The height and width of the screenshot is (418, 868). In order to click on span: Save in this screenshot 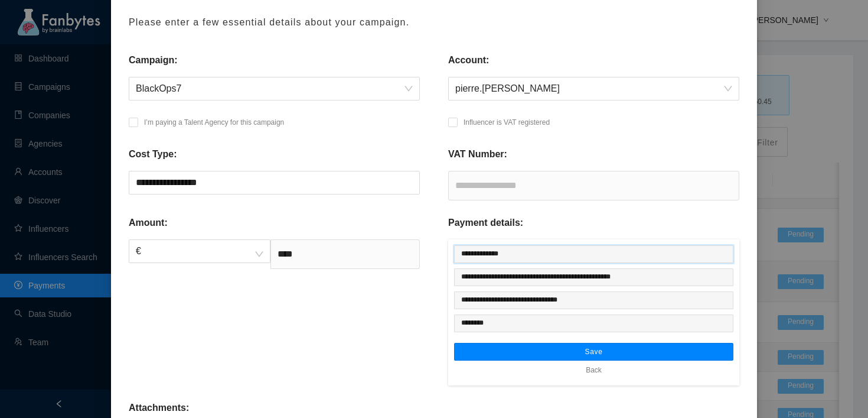, I will do `click(594, 352)`.